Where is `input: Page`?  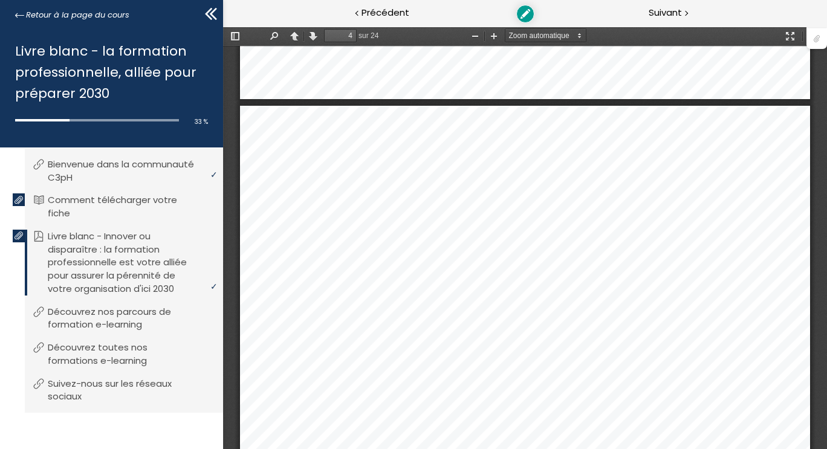 input: Page is located at coordinates (117, 9).